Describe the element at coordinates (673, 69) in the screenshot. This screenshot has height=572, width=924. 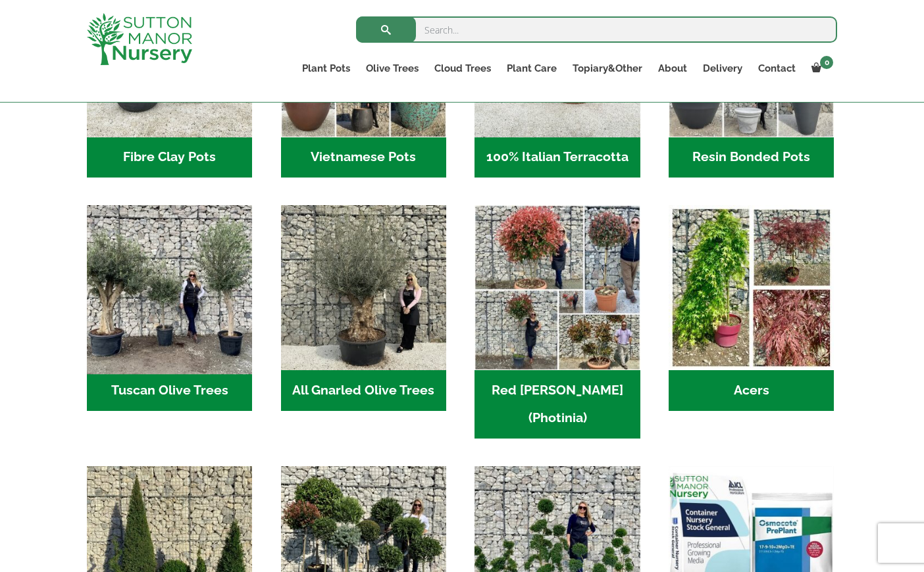
I see `a: About` at that location.